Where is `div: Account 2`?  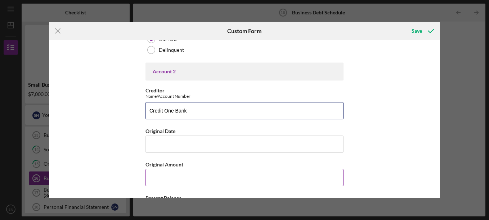 div: Account 2 is located at coordinates (245, 72).